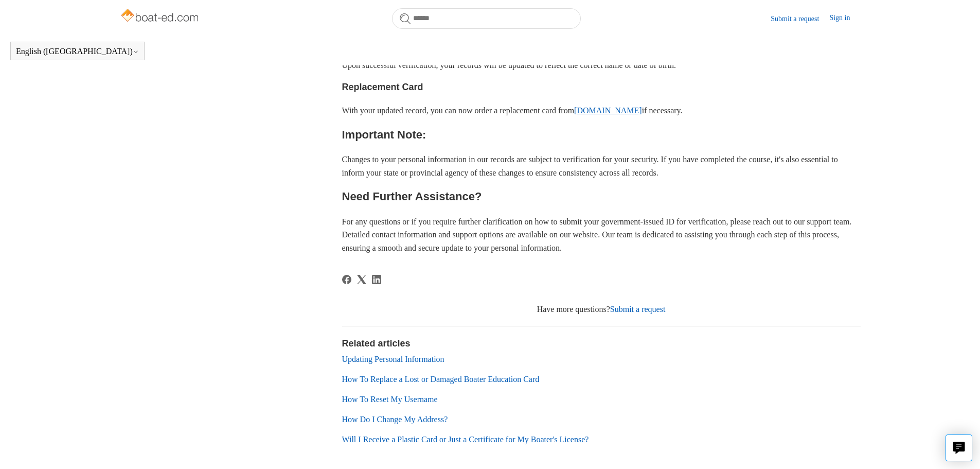 This screenshot has width=980, height=469. I want to click on div: Have more questions?, so click(601, 309).